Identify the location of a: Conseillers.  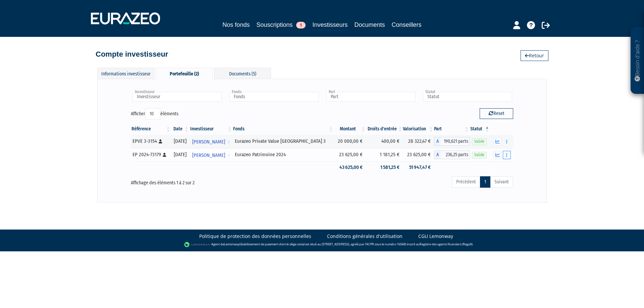
(407, 25).